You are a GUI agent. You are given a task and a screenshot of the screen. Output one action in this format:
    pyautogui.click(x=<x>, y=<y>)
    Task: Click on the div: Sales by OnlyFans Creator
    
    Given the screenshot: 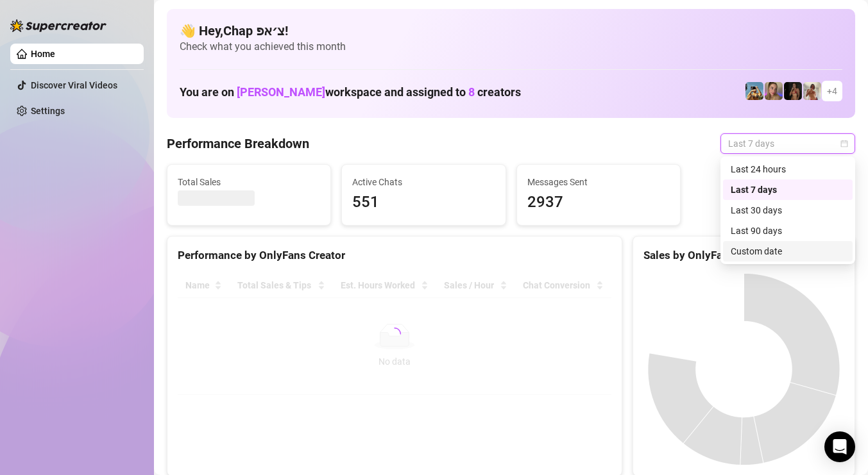 What is the action you would take?
    pyautogui.click(x=744, y=255)
    